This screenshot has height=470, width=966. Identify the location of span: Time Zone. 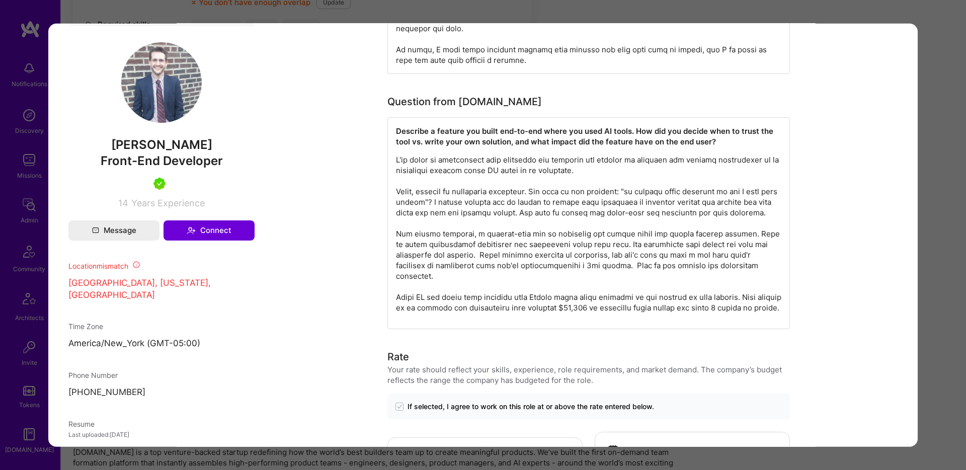
(86, 327).